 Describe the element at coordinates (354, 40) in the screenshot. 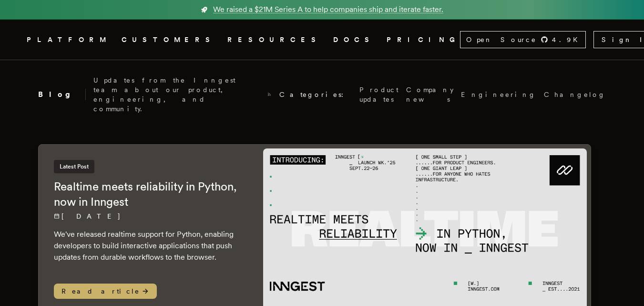

I see `a: DOCS` at that location.